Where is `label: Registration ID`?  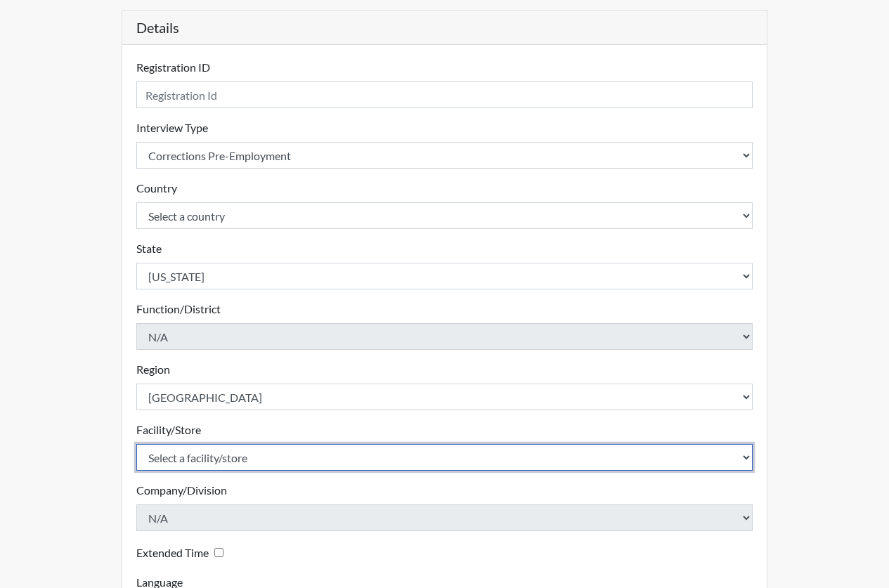
label: Registration ID is located at coordinates (173, 68).